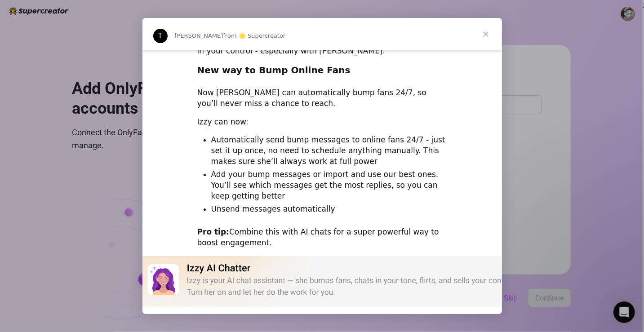 The width and height of the screenshot is (644, 332). I want to click on h2: New way to Bump Online Fans, so click(322, 72).